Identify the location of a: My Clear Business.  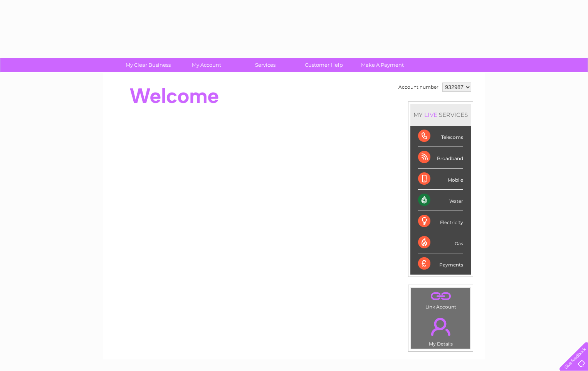
(148, 65).